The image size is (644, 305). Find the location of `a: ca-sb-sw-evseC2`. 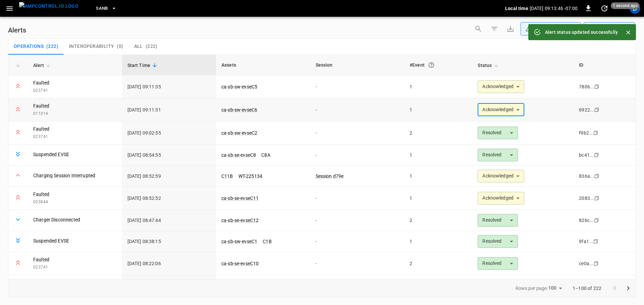

a: ca-sb-sw-evseC2 is located at coordinates (239, 133).